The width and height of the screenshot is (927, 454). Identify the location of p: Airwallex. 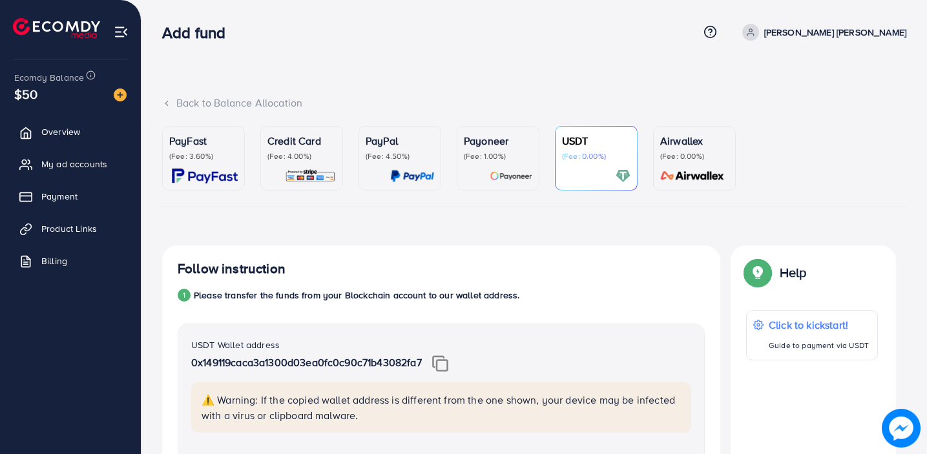
(694, 141).